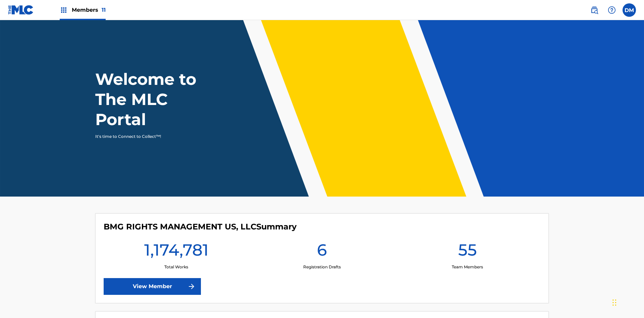 This screenshot has width=644, height=318. I want to click on p: Team Members, so click(468, 267).